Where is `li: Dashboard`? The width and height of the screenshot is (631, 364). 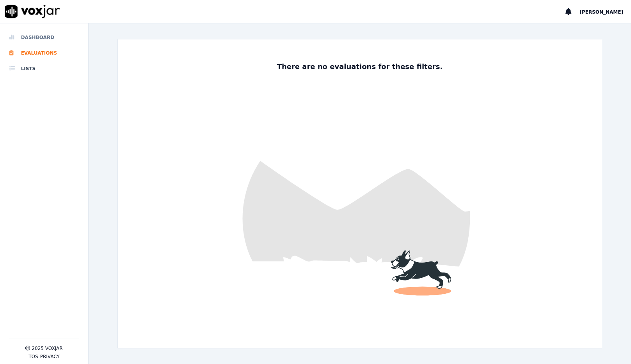 li: Dashboard is located at coordinates (44, 37).